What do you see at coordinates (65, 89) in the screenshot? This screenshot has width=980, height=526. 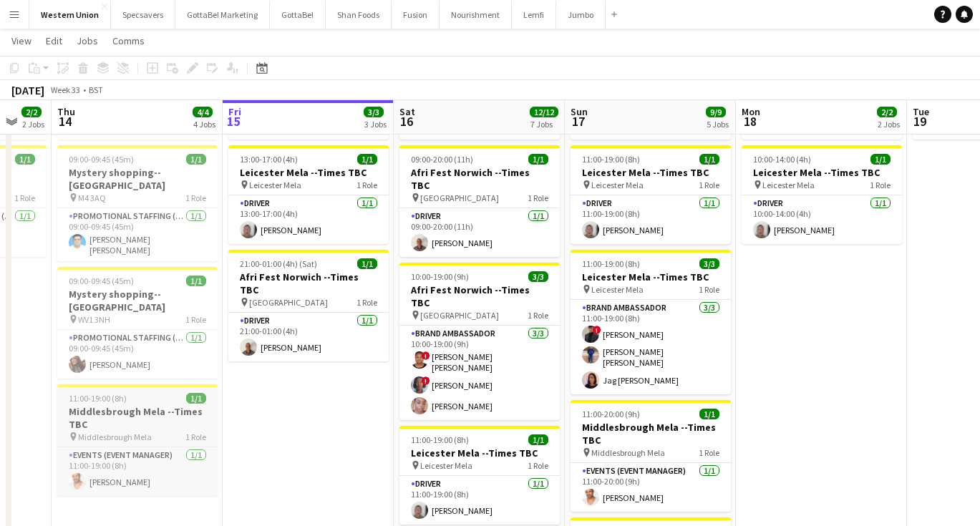 I see `span: Week 33` at bounding box center [65, 89].